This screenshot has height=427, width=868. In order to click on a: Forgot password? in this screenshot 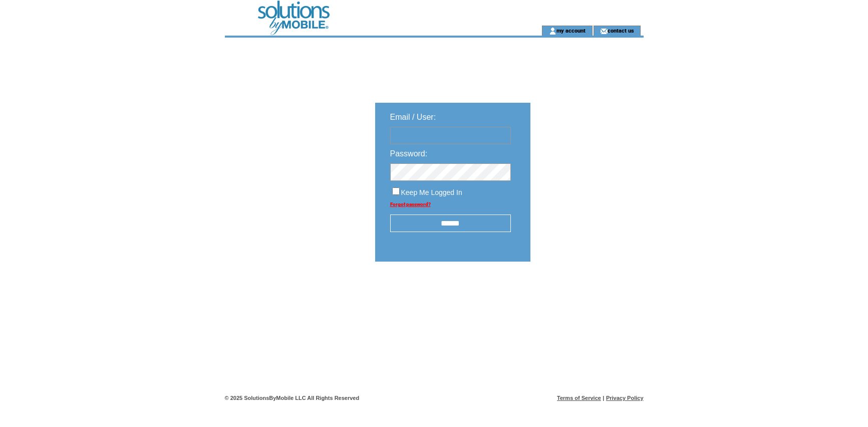, I will do `click(410, 204)`.